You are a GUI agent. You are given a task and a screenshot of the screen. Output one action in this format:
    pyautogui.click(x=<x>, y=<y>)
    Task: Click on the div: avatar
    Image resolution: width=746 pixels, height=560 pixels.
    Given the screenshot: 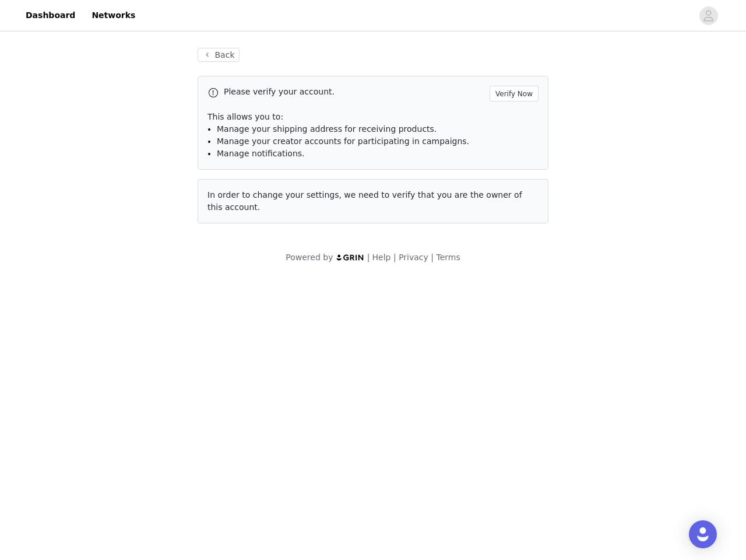 What is the action you would take?
    pyautogui.click(x=708, y=16)
    